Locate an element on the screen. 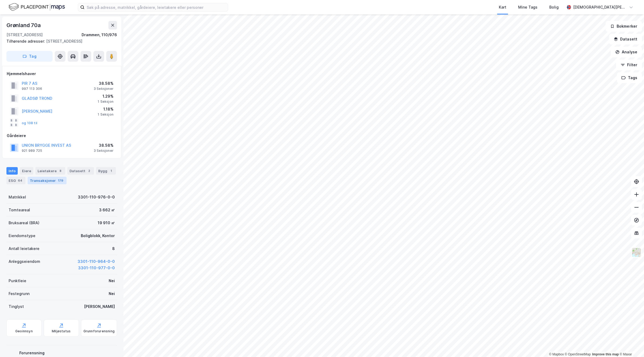 The image size is (644, 357). div: Gårdeiere is located at coordinates (62, 136).